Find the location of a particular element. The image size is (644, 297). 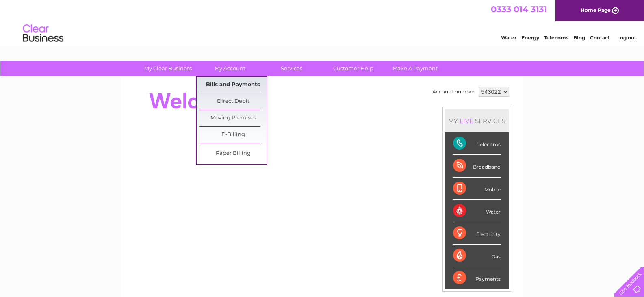

div: Mobile is located at coordinates (476, 188).